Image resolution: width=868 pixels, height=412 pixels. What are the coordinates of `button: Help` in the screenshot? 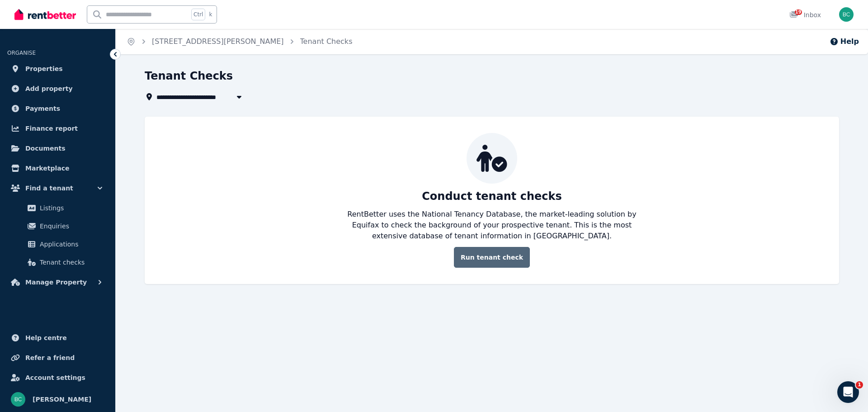 It's located at (844, 41).